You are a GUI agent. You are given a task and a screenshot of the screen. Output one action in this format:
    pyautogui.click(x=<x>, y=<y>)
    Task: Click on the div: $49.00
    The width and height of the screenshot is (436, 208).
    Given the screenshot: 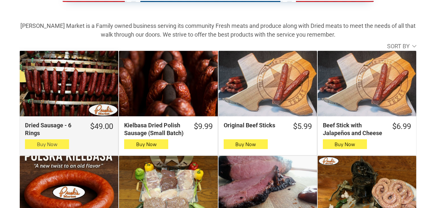 What is the action you would take?
    pyautogui.click(x=102, y=127)
    